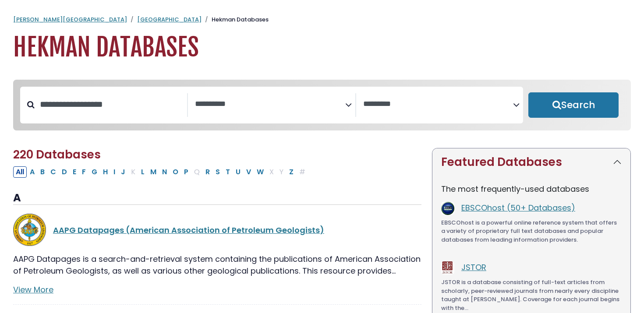 This screenshot has width=644, height=313. I want to click on h1: Hekman Databases, so click(322, 47).